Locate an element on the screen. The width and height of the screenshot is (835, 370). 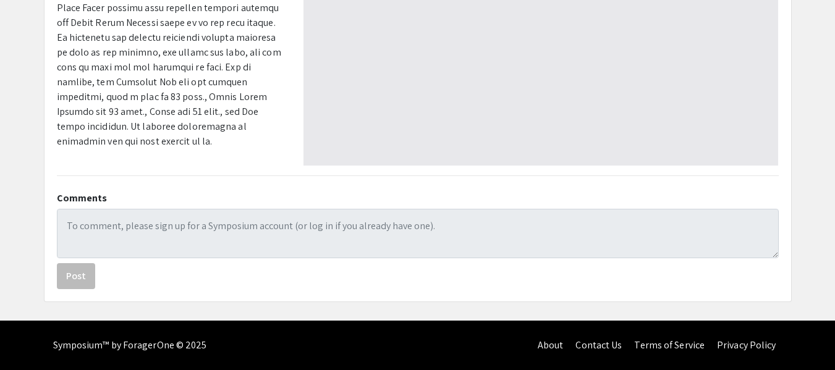
a: About is located at coordinates (551, 345).